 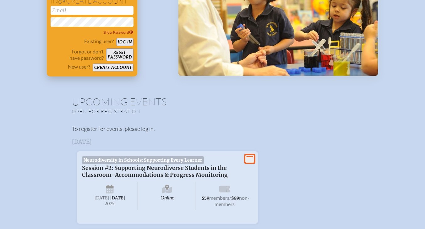 What do you see at coordinates (113, 67) in the screenshot?
I see `button: Create account` at bounding box center [113, 67].